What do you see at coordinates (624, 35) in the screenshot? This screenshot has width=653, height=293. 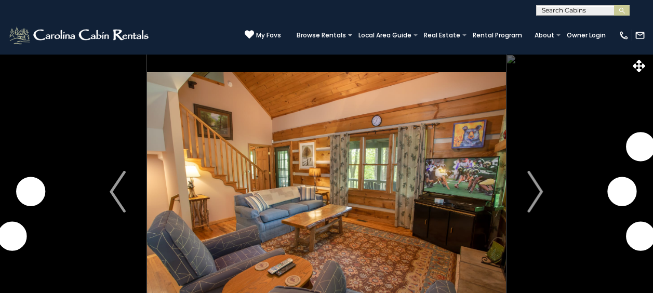 I see `img: phone-regular-white.png` at bounding box center [624, 35].